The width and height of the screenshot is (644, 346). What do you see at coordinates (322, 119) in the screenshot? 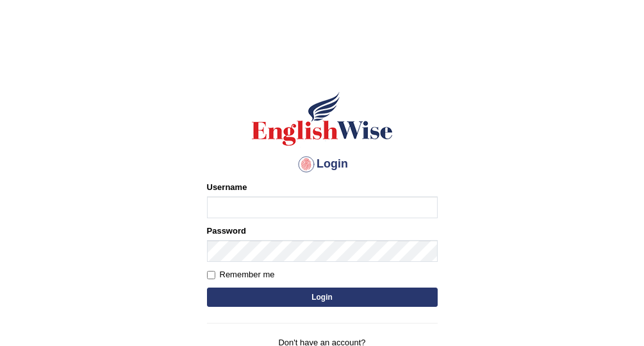
I see `img: Logo of English Wise sign in for intelligent practice with AI` at bounding box center [322, 119].